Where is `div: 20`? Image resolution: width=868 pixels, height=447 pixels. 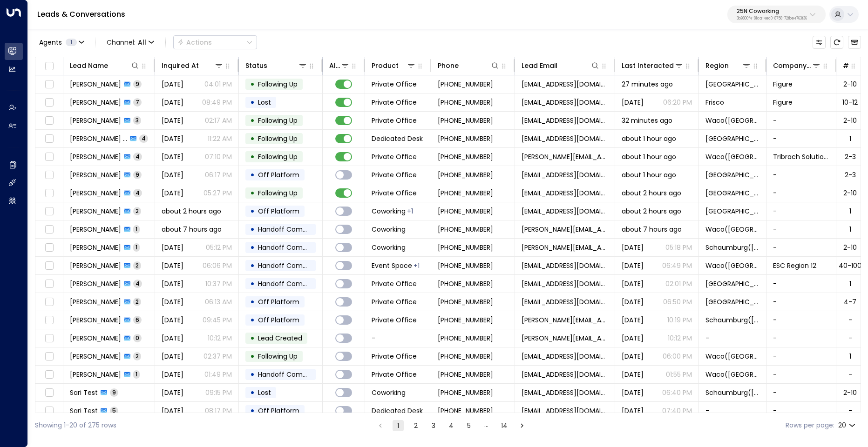
div: 20 is located at coordinates (848, 425).